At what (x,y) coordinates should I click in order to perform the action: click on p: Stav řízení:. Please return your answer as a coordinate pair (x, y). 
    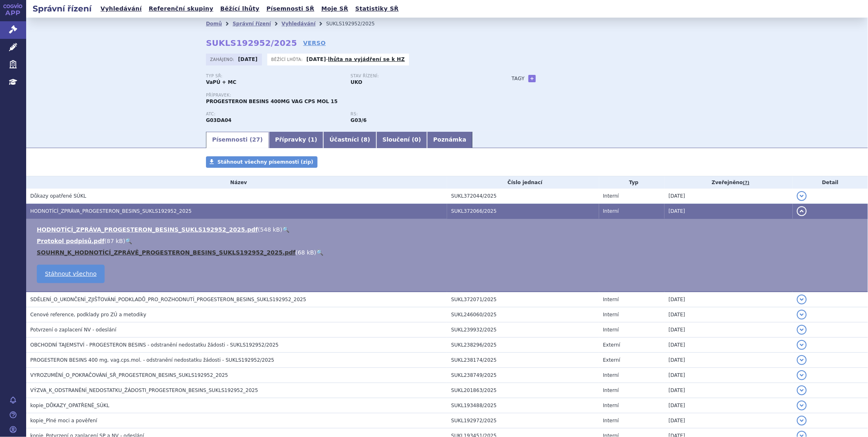
    Looking at the image, I should click on (419, 76).